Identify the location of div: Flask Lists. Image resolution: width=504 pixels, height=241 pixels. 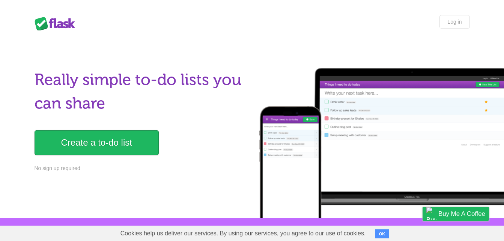
(57, 24).